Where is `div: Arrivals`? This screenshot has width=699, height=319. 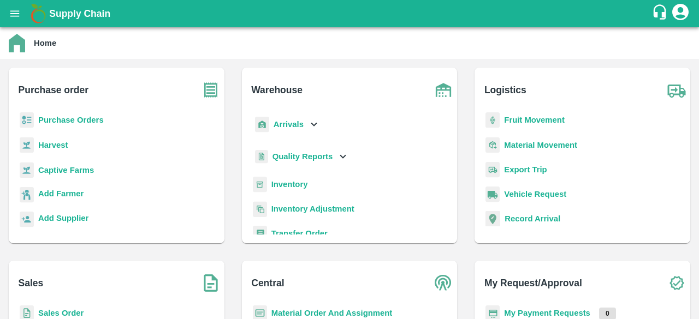 div: Arrivals is located at coordinates (287, 124).